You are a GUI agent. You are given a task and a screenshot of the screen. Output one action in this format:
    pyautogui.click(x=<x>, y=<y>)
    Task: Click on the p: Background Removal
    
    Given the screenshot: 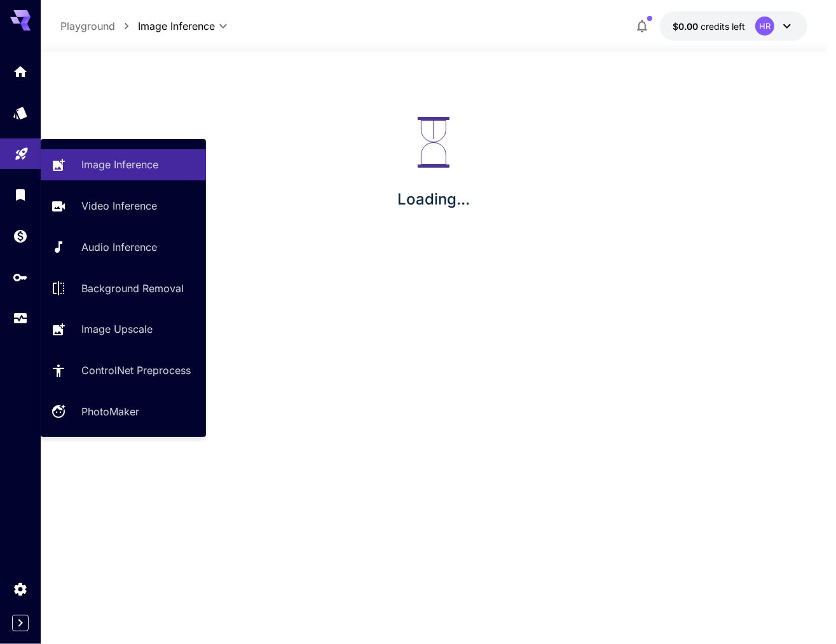 What is the action you would take?
    pyautogui.click(x=133, y=288)
    